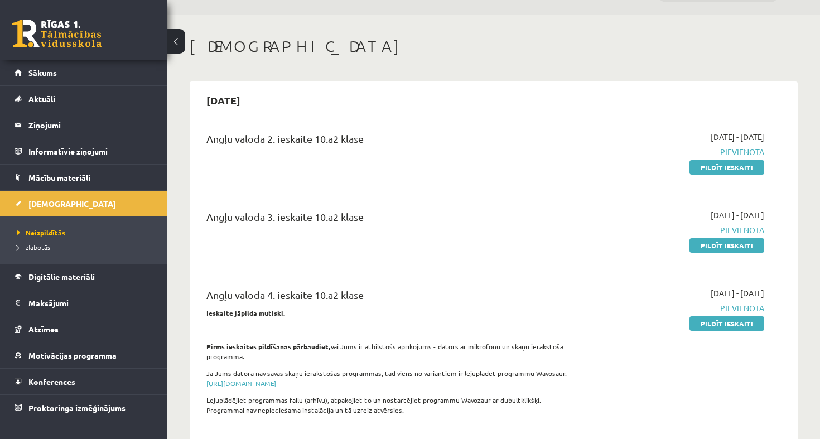  What do you see at coordinates (41, 233) in the screenshot?
I see `span: Neizpildītās` at bounding box center [41, 233].